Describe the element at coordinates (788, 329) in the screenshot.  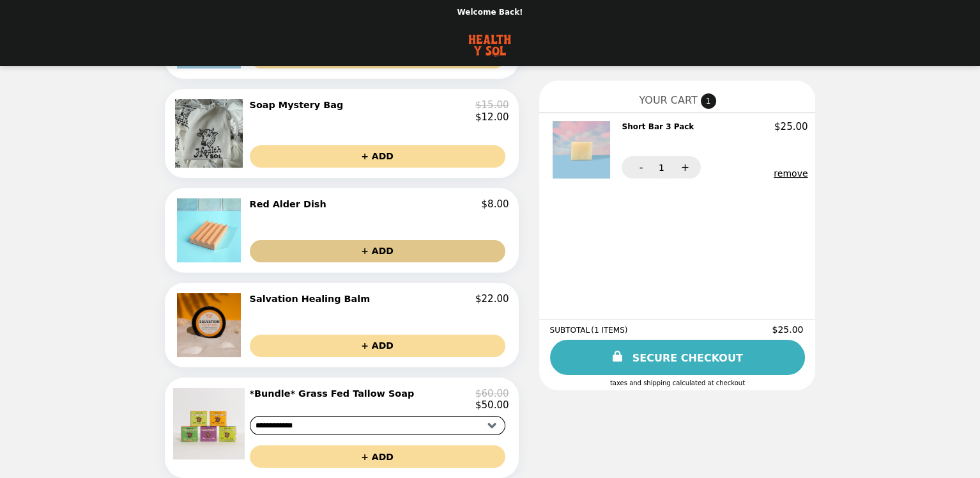
I see `span: $25.00` at that location.